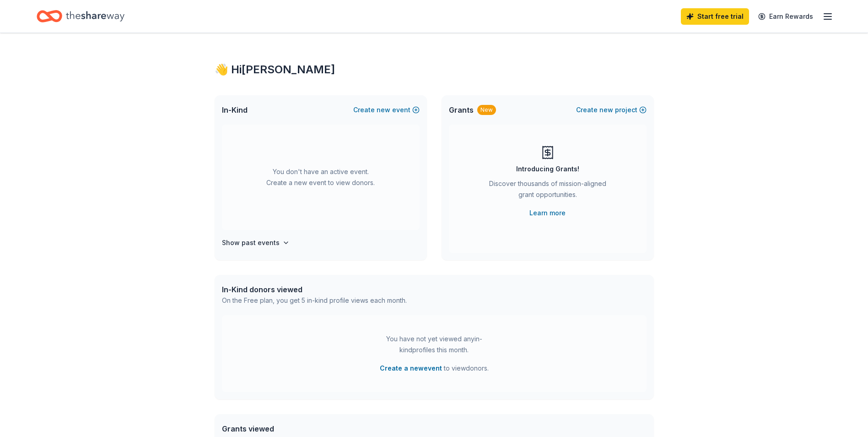 The height and width of the screenshot is (437, 868). What do you see at coordinates (256, 242) in the screenshot?
I see `button: Show past events` at bounding box center [256, 242].